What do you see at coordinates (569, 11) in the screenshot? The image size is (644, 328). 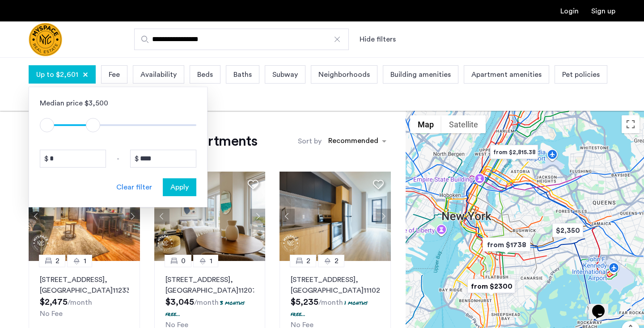 I see `a: Login` at bounding box center [569, 11].